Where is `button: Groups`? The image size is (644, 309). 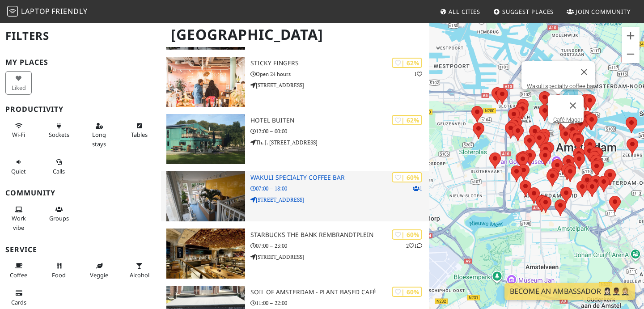 button: Groups is located at coordinates (59, 214).